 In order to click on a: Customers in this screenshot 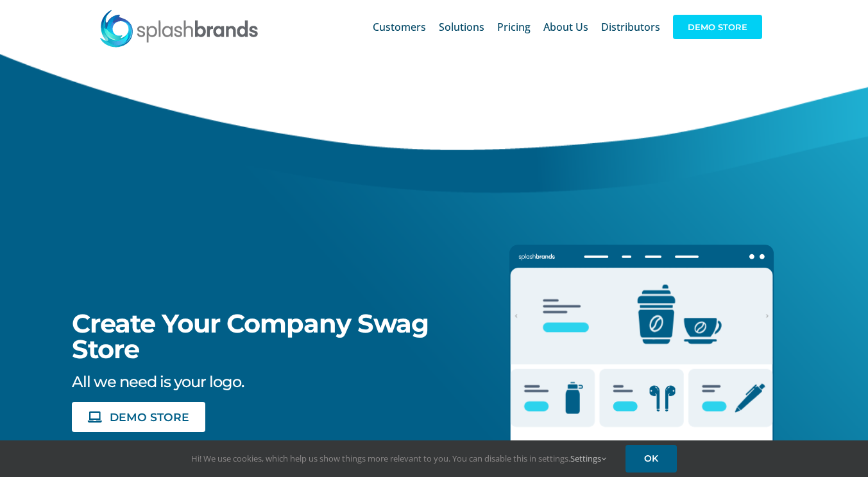, I will do `click(399, 27)`.